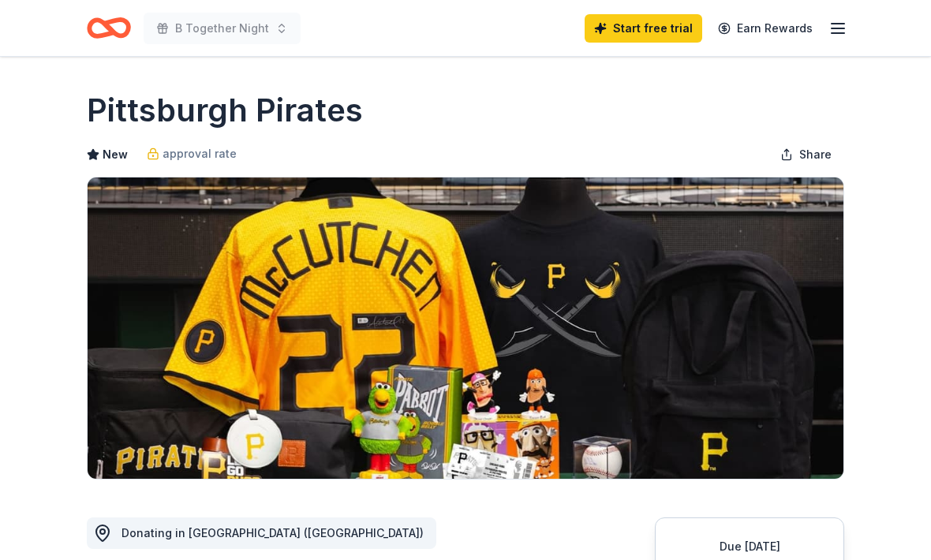  I want to click on a: Earn Rewards, so click(765, 28).